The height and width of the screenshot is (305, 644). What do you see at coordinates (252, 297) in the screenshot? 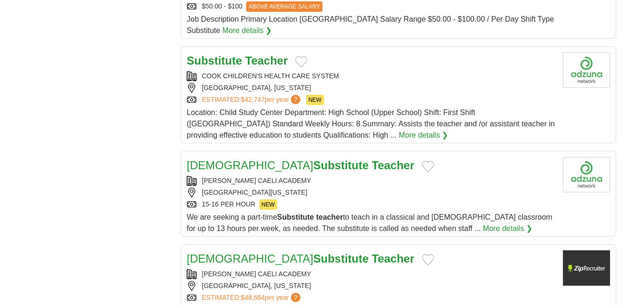
I see `a: ESTIMATED:$48,664per year?` at bounding box center [252, 297].